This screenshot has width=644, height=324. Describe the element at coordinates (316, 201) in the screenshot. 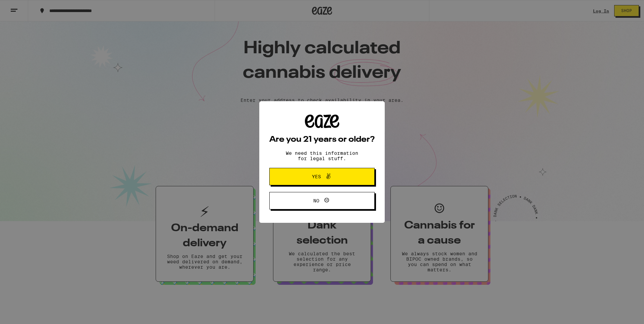

I see `span: No` at that location.